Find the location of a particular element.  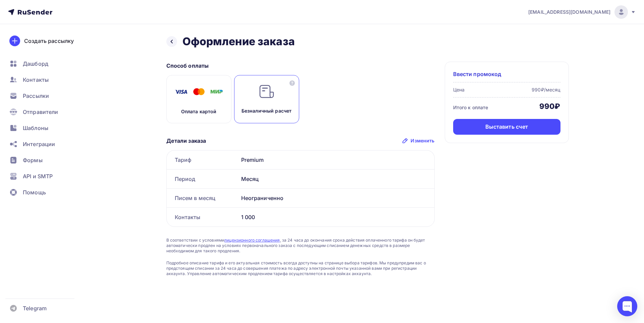

a: Формы is located at coordinates (45, 161).